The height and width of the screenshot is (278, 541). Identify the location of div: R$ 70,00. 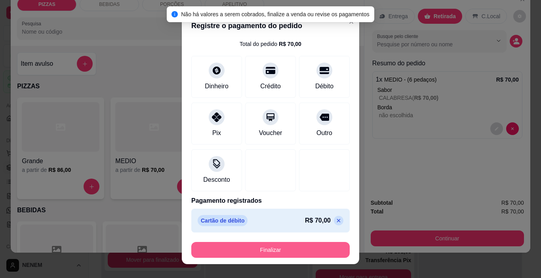
(290, 44).